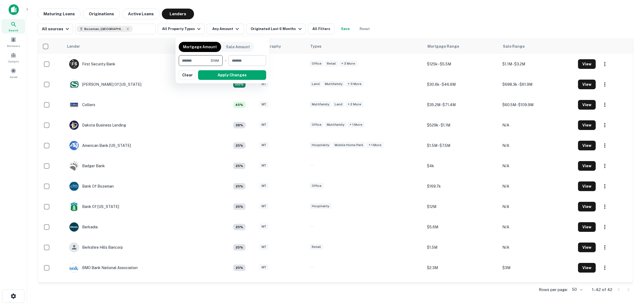 Image resolution: width=644 pixels, height=305 pixels. I want to click on button: Clear, so click(187, 75).